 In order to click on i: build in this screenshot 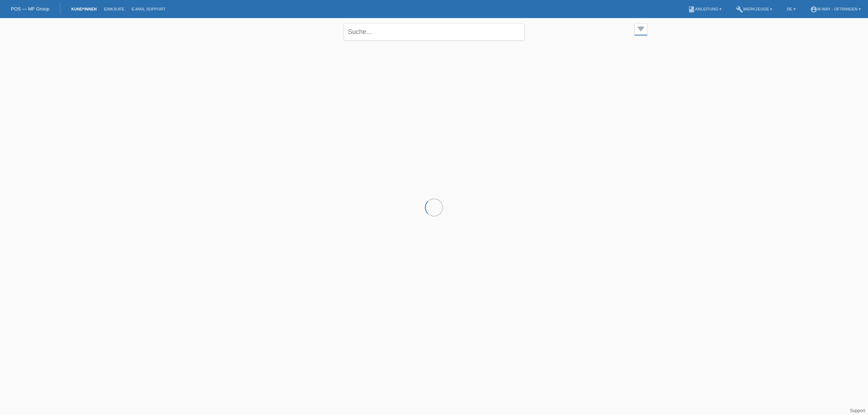, I will do `click(740, 10)`.